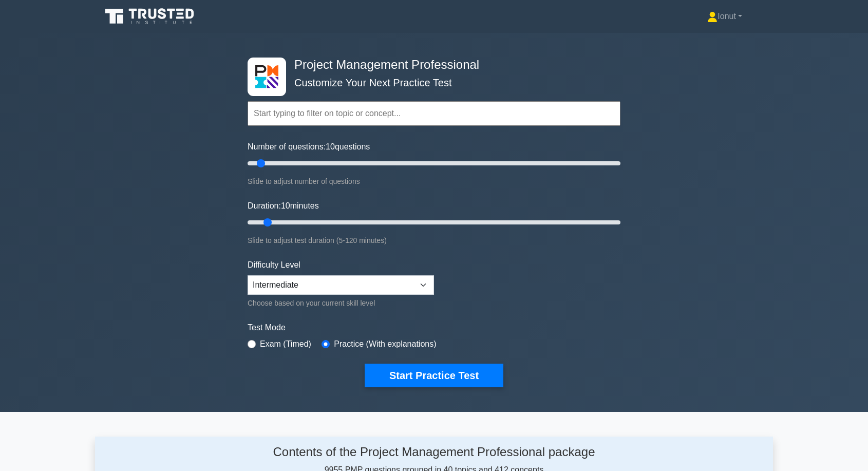  I want to click on h4: Project Management Professional, so click(430, 64).